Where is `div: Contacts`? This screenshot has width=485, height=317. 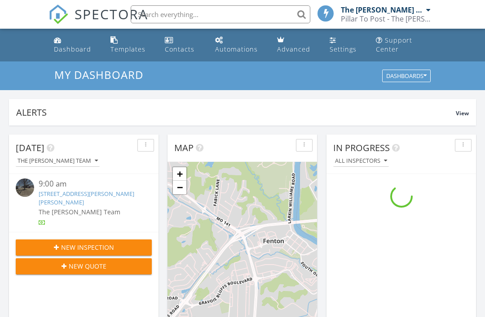
div: Contacts is located at coordinates (180, 49).